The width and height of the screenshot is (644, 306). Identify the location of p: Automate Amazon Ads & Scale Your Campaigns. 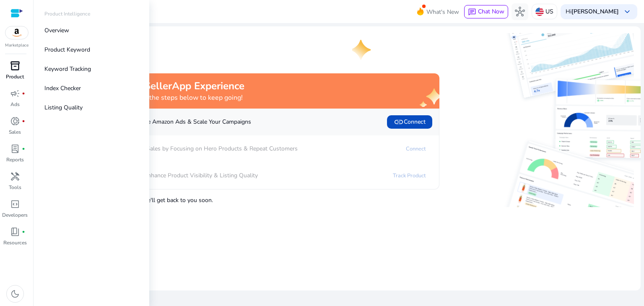
(169, 122).